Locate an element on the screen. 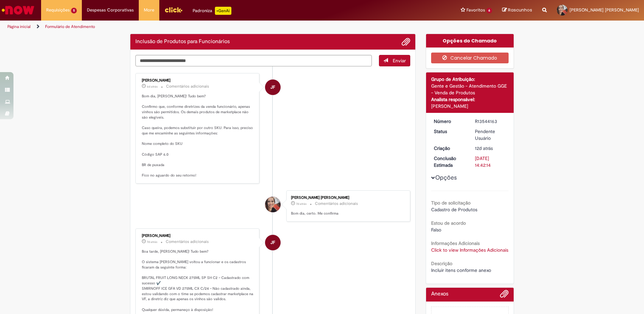 The width and height of the screenshot is (644, 314). a: Rascunhos is located at coordinates (517, 10).